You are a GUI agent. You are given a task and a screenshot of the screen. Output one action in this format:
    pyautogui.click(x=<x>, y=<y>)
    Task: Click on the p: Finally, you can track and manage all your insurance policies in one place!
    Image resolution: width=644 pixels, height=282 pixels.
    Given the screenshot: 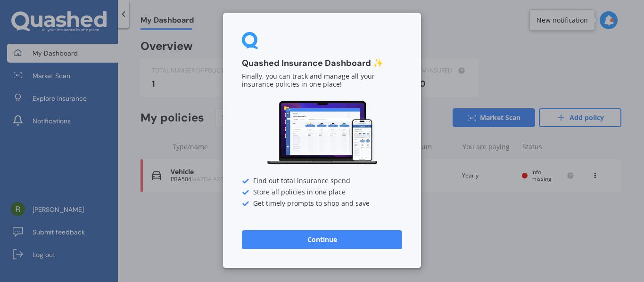 What is the action you would take?
    pyautogui.click(x=322, y=81)
    